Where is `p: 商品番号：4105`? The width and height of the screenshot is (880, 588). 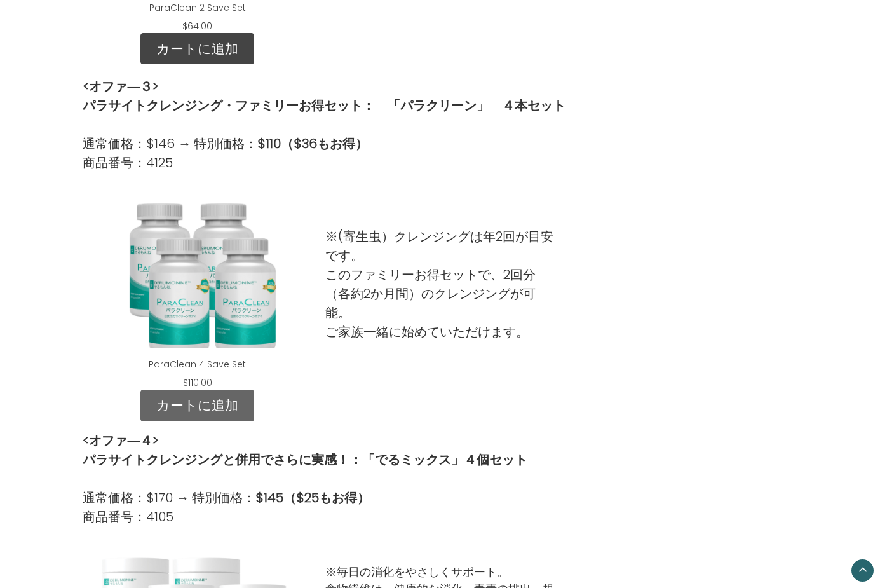 p: 商品番号：4105 is located at coordinates (305, 517).